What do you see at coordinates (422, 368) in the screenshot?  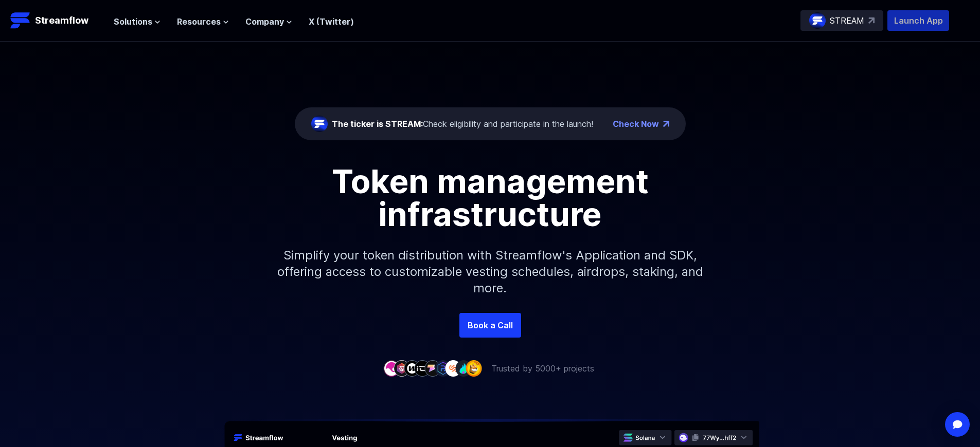 I see `img: company-4` at bounding box center [422, 368].